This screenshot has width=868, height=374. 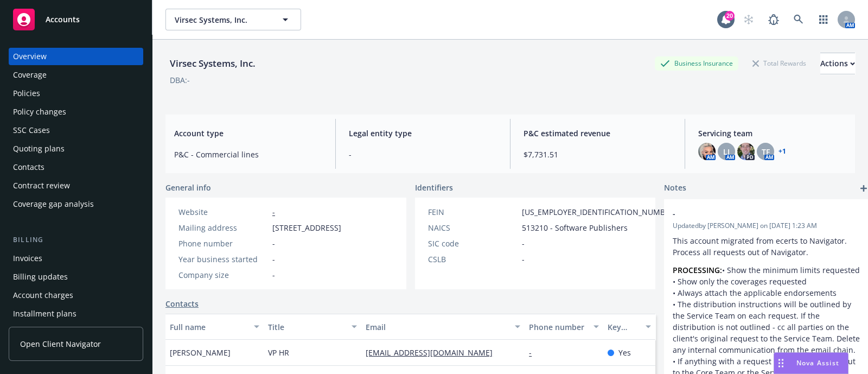 What do you see at coordinates (625, 352) in the screenshot?
I see `span: Yes` at bounding box center [625, 352].